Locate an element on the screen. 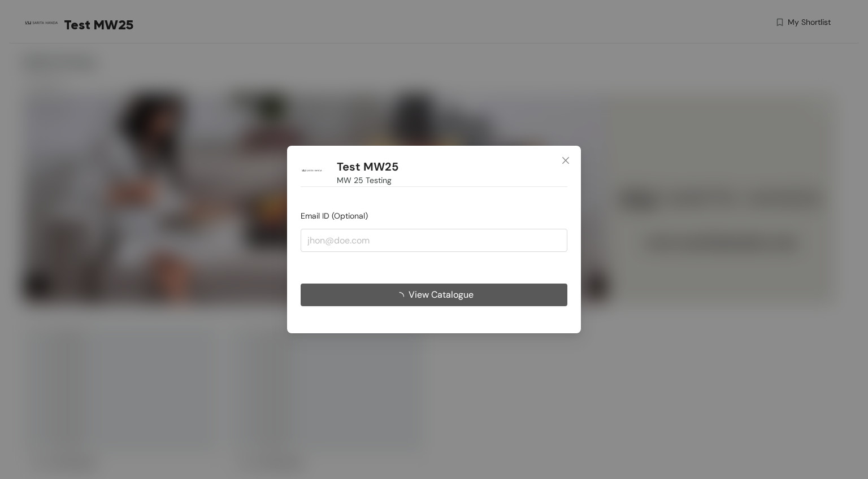  button: Close is located at coordinates (566, 161).